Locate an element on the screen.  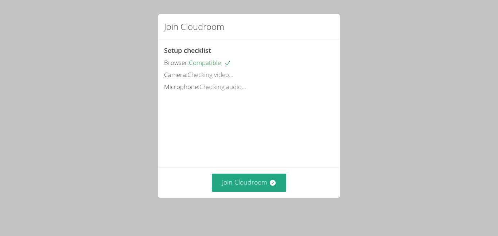
button: Join Cloudroom is located at coordinates (249, 182).